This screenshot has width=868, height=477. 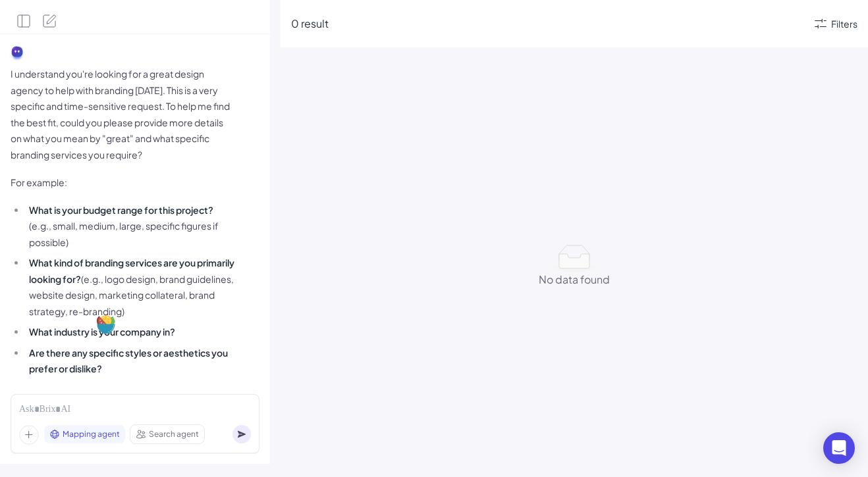 I want to click on li: (e.g., small, medium, large, specific figures if possible), so click(x=130, y=226).